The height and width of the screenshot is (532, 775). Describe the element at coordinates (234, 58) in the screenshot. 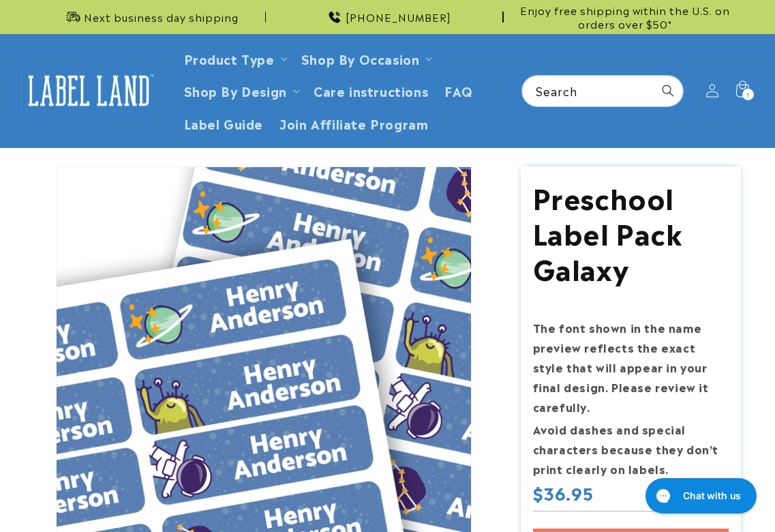

I see `summary: Product Type` at that location.